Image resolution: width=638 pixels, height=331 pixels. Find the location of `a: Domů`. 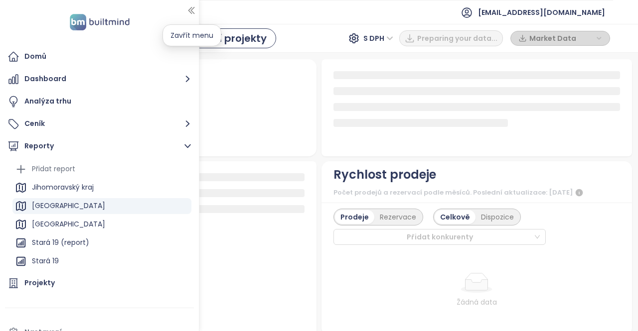

a: Domů is located at coordinates (99, 57).